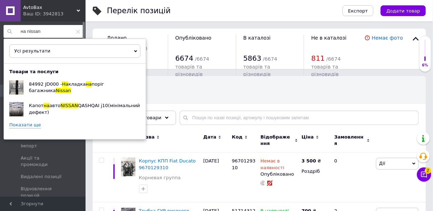 This screenshot has width=433, height=211. What do you see at coordinates (34, 72) in the screenshot?
I see `div: Товари та послуги` at bounding box center [34, 72].